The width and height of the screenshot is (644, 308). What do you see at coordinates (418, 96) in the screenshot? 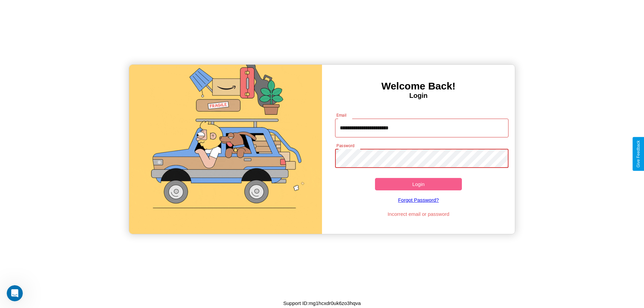
I see `h4: Login` at bounding box center [418, 96].